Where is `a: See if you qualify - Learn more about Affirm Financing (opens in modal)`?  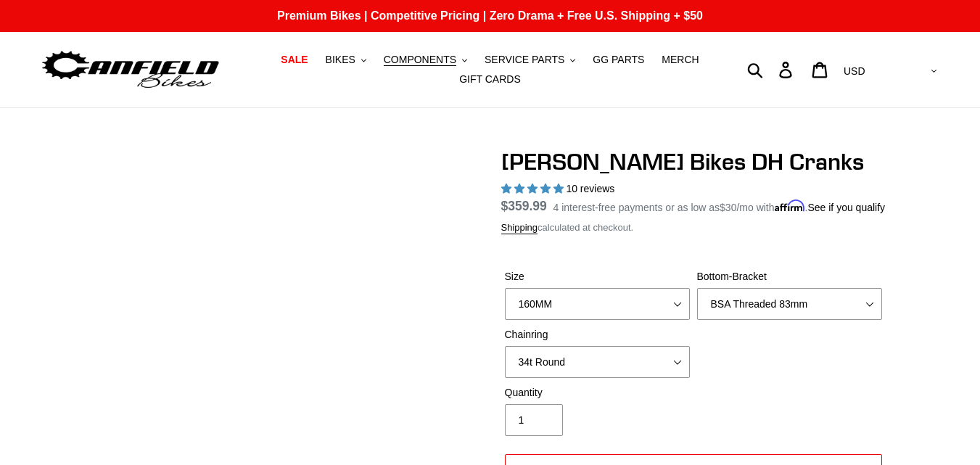 a: See if you qualify - Learn more about Affirm Financing (opens in modal) is located at coordinates (846, 207).